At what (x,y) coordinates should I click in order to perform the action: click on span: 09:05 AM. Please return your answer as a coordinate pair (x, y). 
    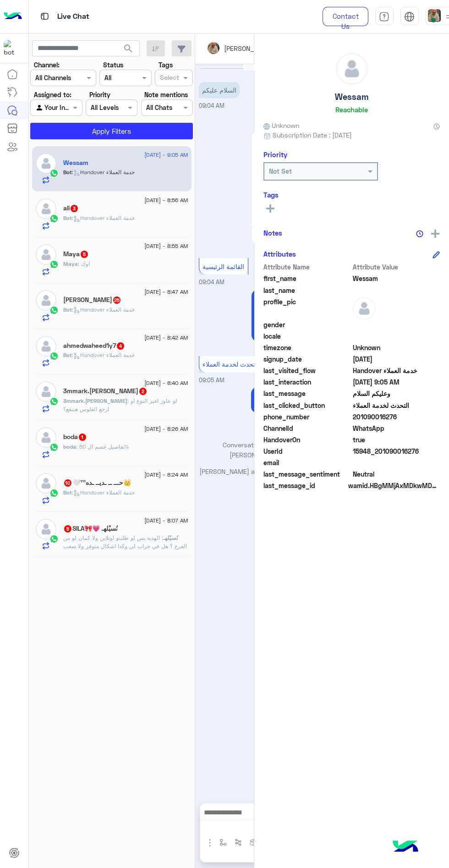
    Looking at the image, I should click on (211, 380).